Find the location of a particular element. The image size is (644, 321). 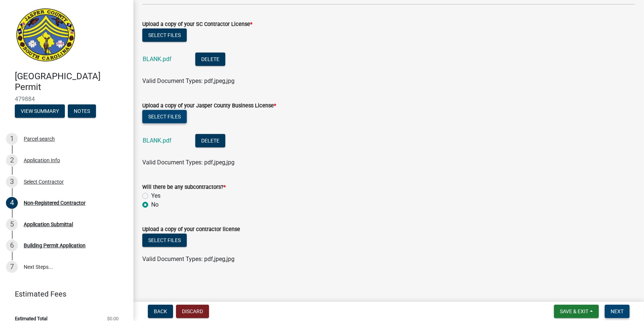

label: Upload a copy of your SC Contractor License is located at coordinates (197, 24).